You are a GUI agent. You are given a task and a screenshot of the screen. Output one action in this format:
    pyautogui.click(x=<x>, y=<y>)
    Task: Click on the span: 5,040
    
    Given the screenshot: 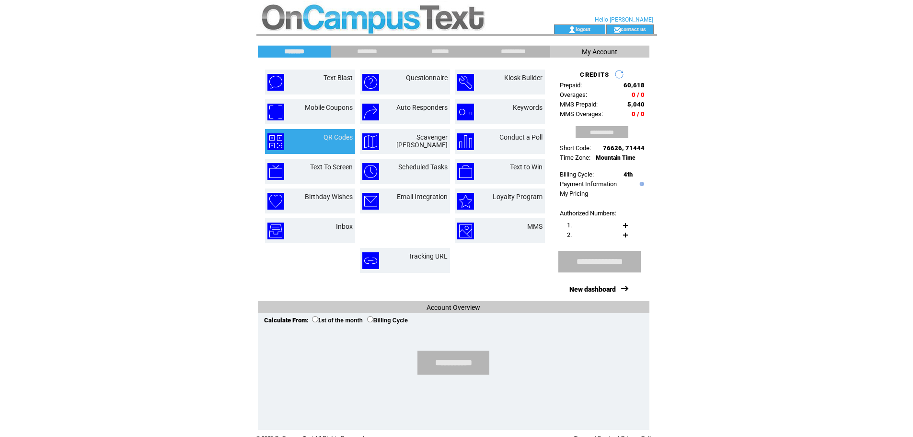 What is the action you would take?
    pyautogui.click(x=636, y=104)
    